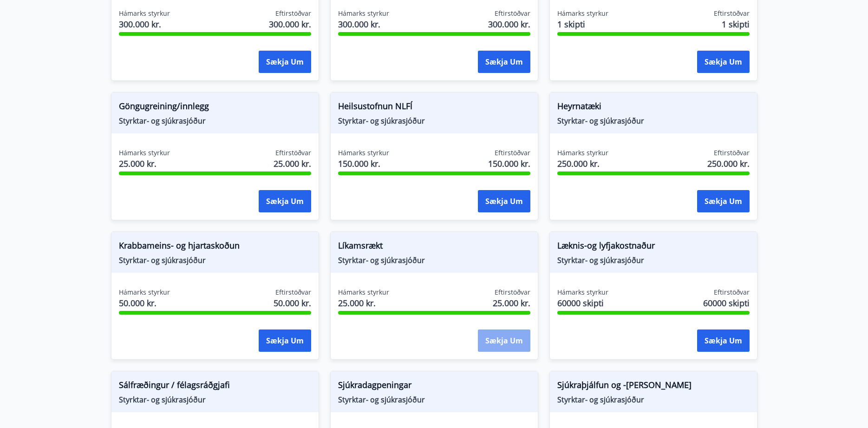 The image size is (868, 428). I want to click on span: Líkamsrækt, so click(434, 247).